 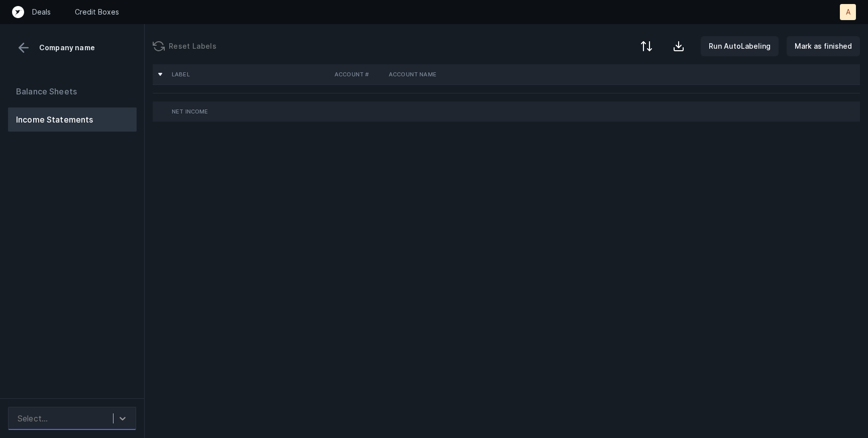 What do you see at coordinates (72, 119) in the screenshot?
I see `button: Income Statements` at bounding box center [72, 119].